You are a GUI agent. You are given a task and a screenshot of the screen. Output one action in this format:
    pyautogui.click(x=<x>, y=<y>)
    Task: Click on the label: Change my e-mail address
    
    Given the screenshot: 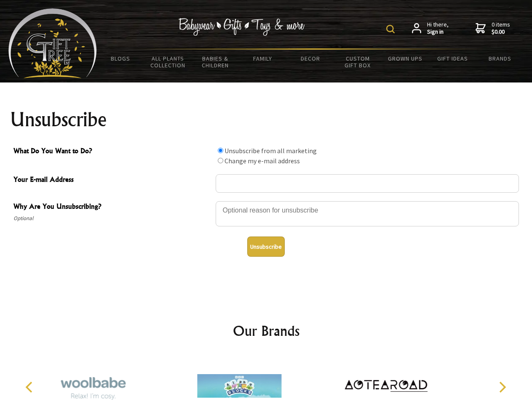 What is the action you would take?
    pyautogui.click(x=262, y=161)
    